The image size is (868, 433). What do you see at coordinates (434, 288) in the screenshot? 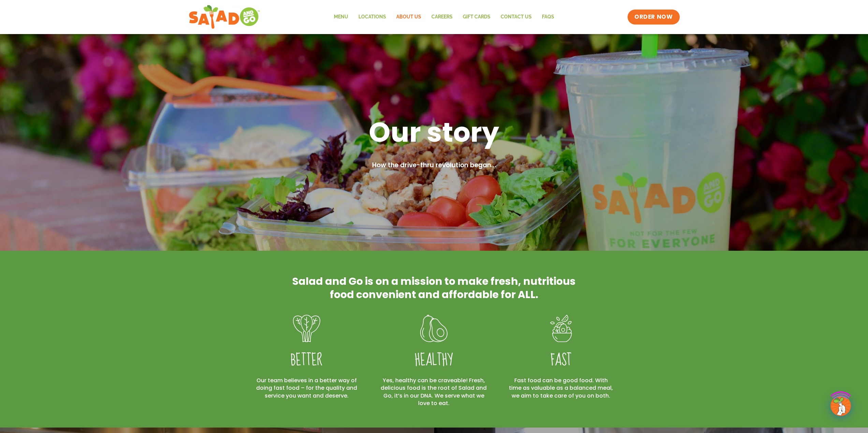
I see `h2: Salad and Go is on a mission to make fresh, nutritious food convenient and affordable for ALL.` at bounding box center [434, 288].